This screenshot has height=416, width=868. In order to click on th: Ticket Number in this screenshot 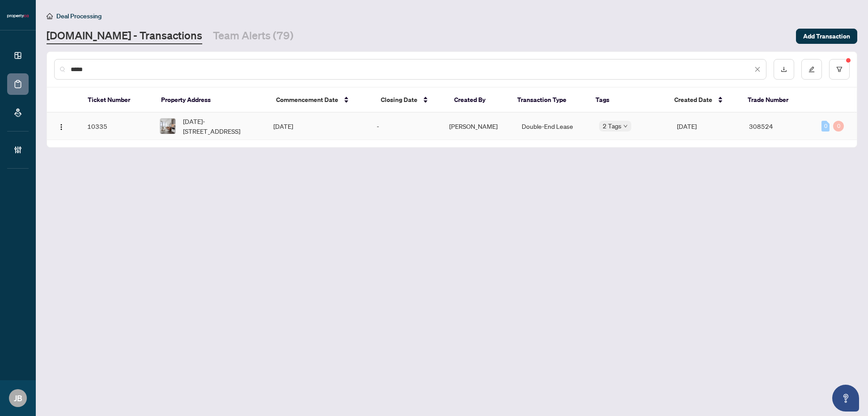, I will do `click(117, 100)`.